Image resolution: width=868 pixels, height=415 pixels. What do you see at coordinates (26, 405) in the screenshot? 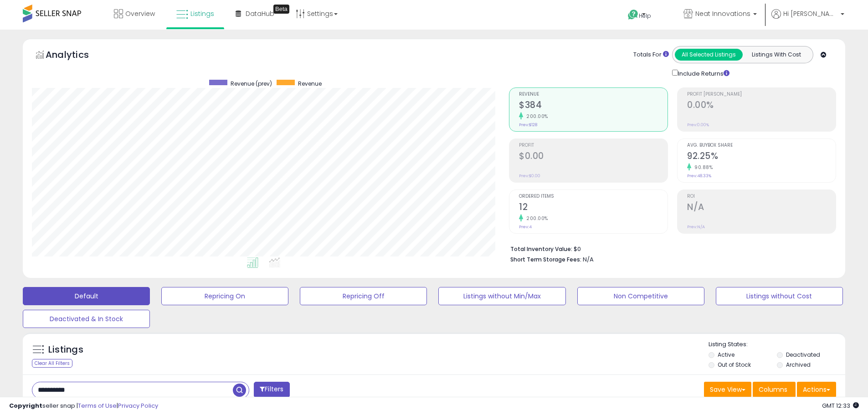
I see `strong: Copyright` at bounding box center [26, 405].